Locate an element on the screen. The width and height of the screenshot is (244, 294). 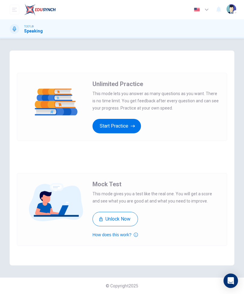
img: EduSynch logo is located at coordinates (40, 10).